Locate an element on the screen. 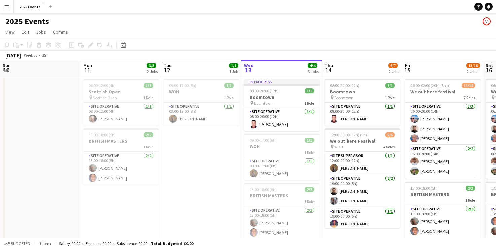 Image resolution: width=496 pixels, height=249 pixels. span: WOH is located at coordinates (339, 146).